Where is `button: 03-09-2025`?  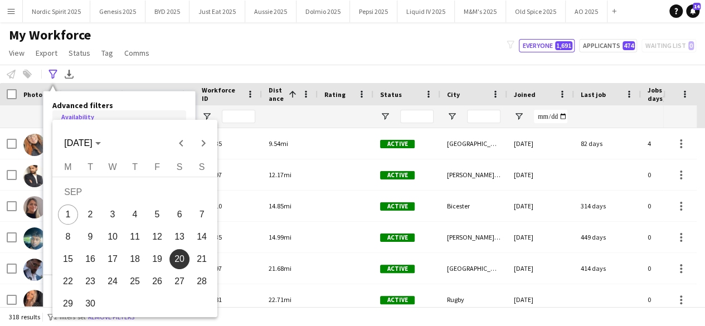 button: 03-09-2025 is located at coordinates (113, 215).